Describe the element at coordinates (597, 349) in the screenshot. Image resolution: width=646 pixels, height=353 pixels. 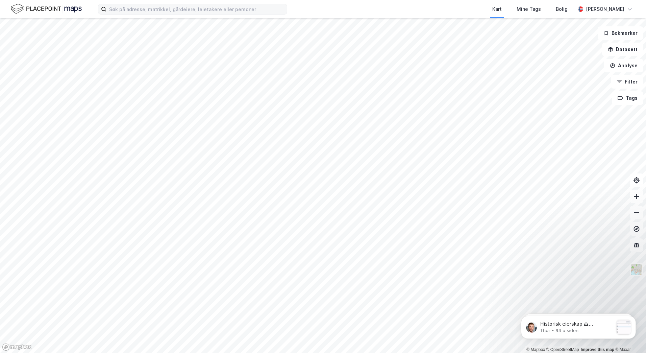
I see `a: Improve this map` at that location.